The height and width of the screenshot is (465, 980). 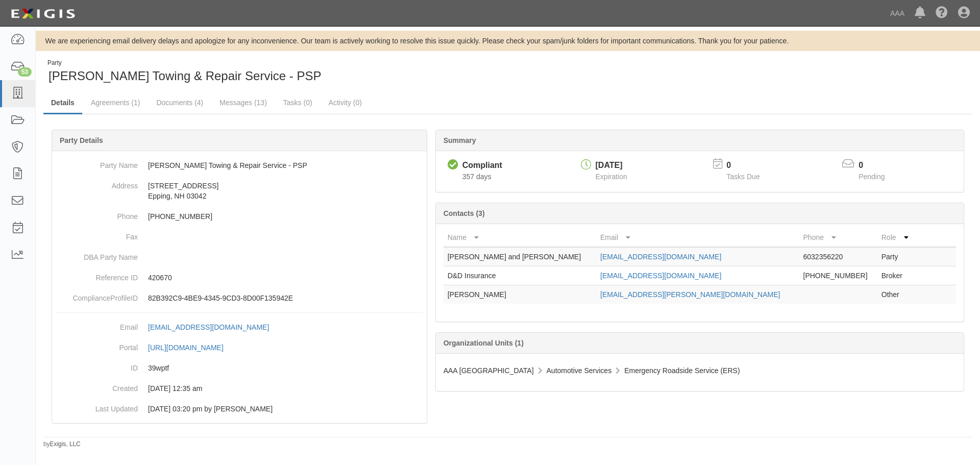 What do you see at coordinates (97, 295) in the screenshot?
I see `dt: ComplianceProfileID` at bounding box center [97, 295].